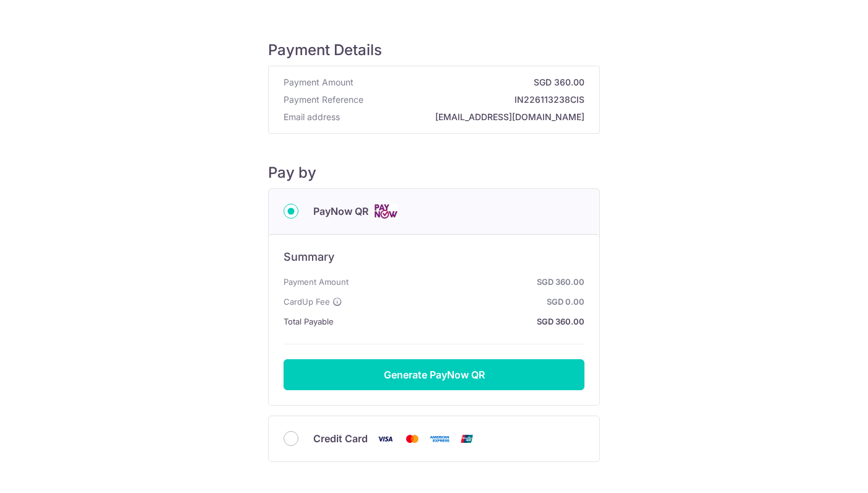  I want to click on strong: IN226113238CIS, so click(476, 100).